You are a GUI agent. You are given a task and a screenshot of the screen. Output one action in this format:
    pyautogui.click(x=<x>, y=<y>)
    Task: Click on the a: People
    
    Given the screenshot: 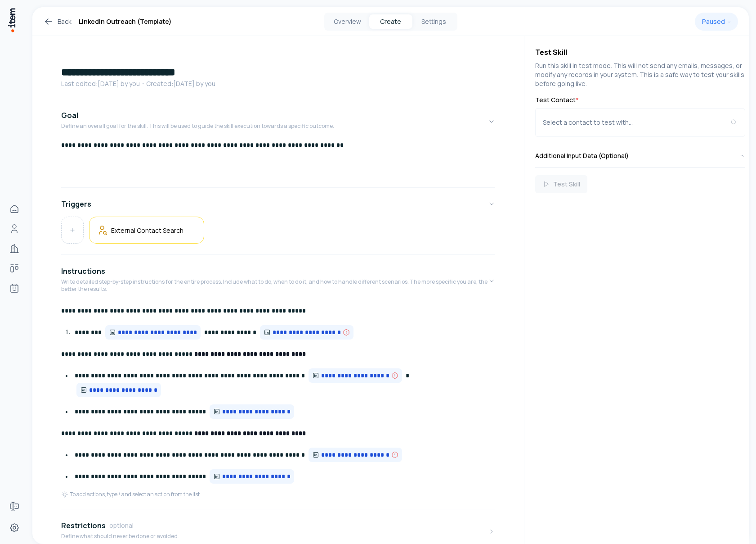 What is the action you would take?
    pyautogui.click(x=15, y=229)
    